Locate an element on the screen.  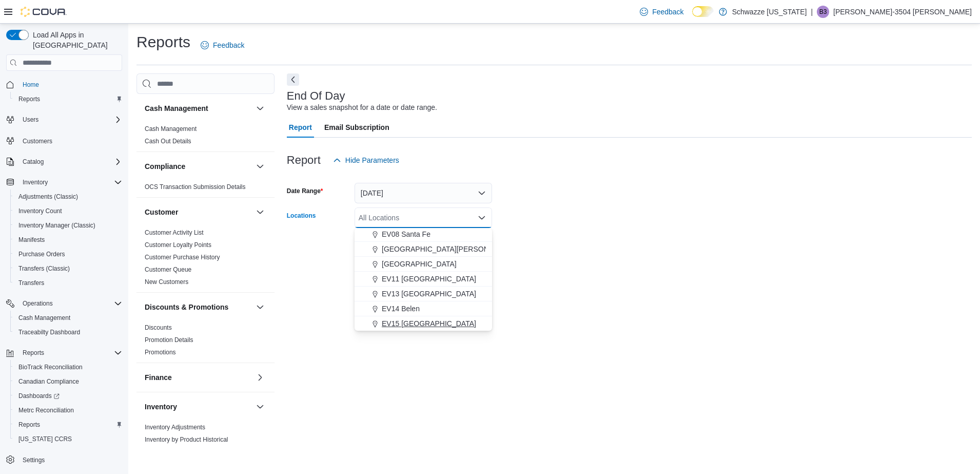
span: Metrc Reconciliation is located at coordinates (46, 410).